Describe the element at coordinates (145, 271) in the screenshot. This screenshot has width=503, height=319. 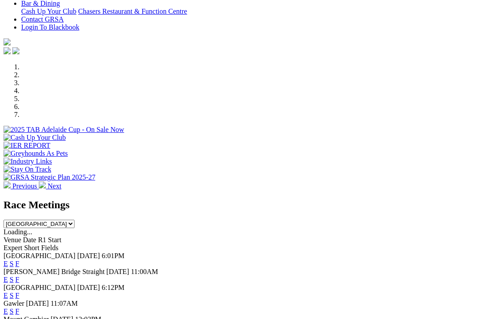
I see `span: 11:00AM` at that location.